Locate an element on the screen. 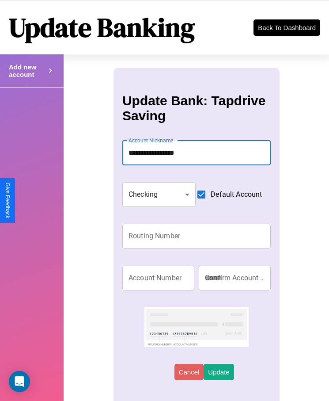  span: Default Account is located at coordinates (236, 194).